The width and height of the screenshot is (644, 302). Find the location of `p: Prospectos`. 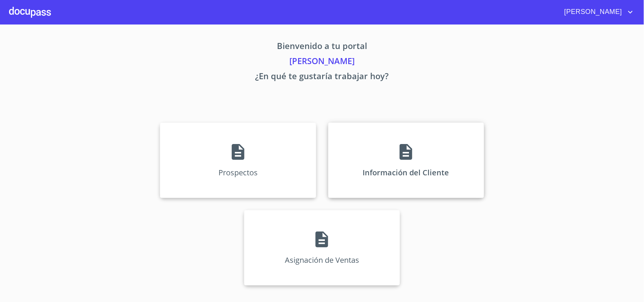

p: Prospectos is located at coordinates (238, 172).